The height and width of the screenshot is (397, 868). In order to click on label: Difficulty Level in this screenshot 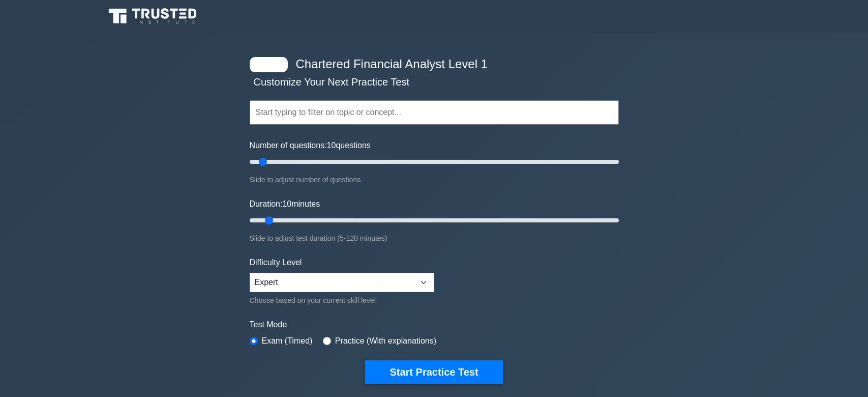, I will do `click(276, 263)`.